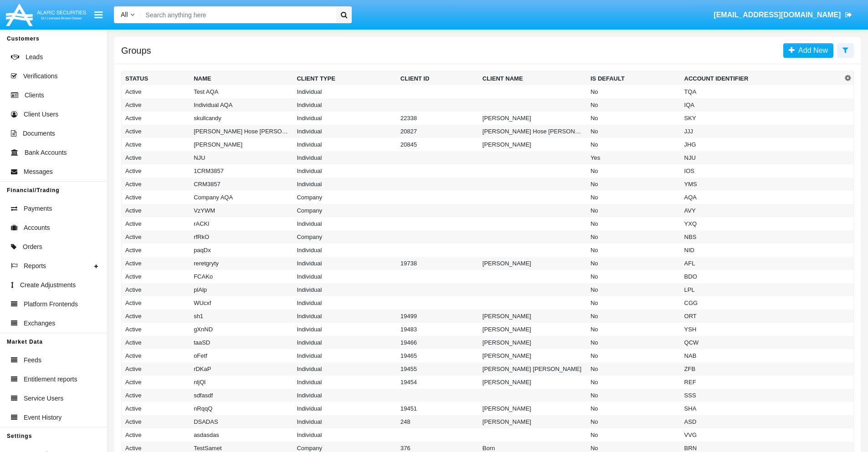 Image resolution: width=868 pixels, height=452 pixels. What do you see at coordinates (32, 247) in the screenshot?
I see `span: Orders` at bounding box center [32, 247].